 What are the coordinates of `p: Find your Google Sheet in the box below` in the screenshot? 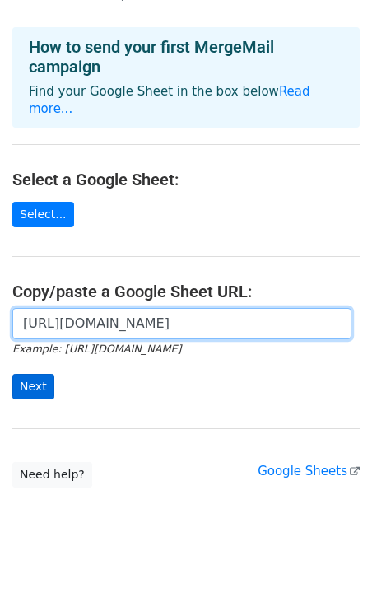 It's located at (186, 100).